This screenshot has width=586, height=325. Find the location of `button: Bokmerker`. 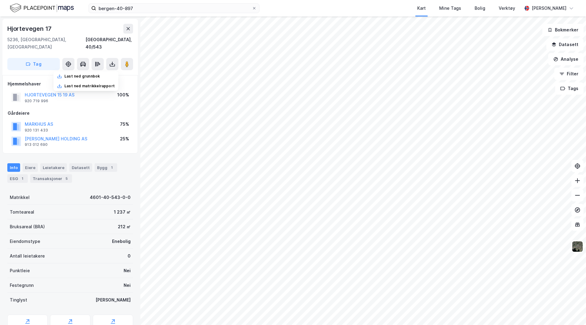

button: Bokmerker is located at coordinates (563, 30).